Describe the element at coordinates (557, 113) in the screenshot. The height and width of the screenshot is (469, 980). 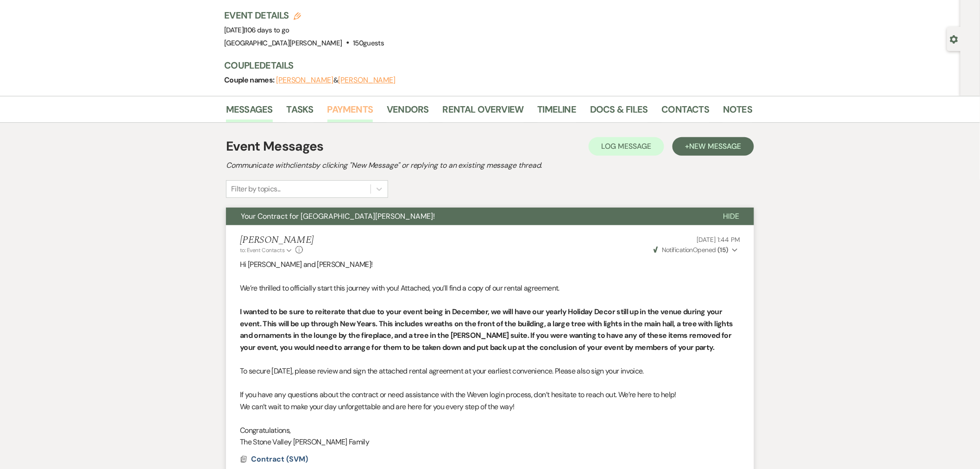
I see `a: Timeline` at that location.